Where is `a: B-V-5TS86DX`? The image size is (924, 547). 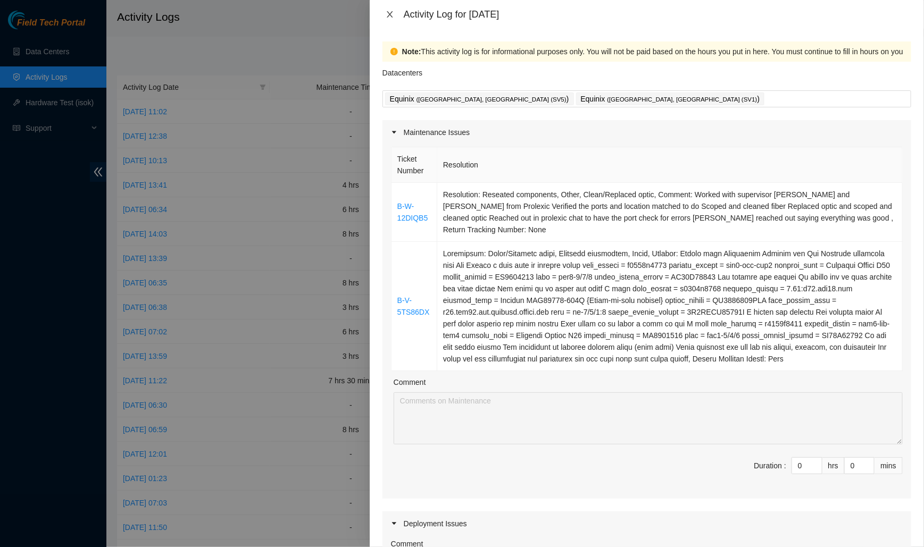
a: B-V-5TS86DX is located at coordinates (413, 306).